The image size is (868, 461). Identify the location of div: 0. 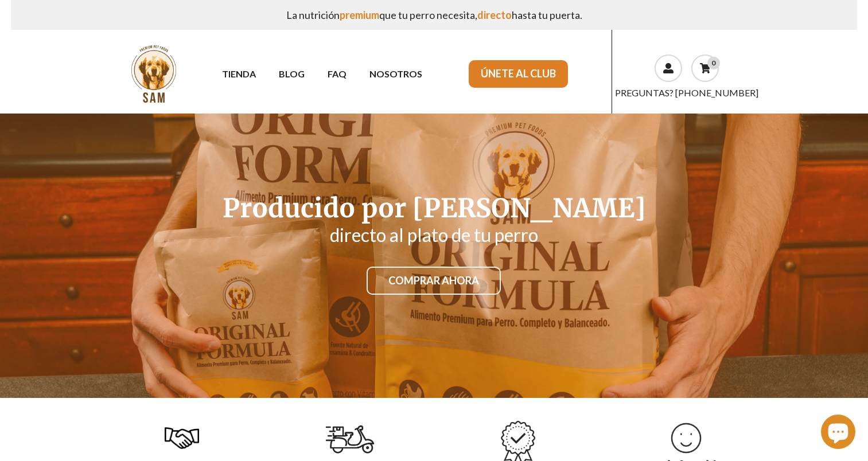
(714, 63).